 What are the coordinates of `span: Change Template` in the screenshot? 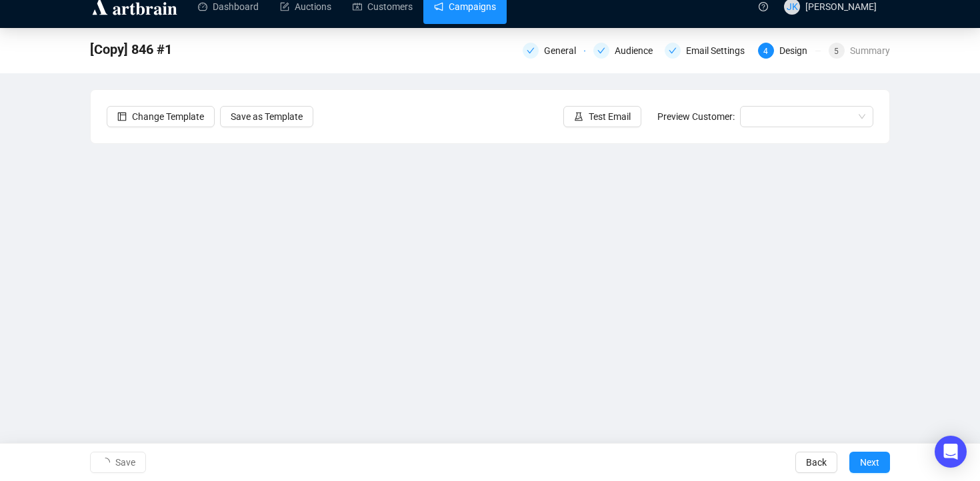 It's located at (168, 116).